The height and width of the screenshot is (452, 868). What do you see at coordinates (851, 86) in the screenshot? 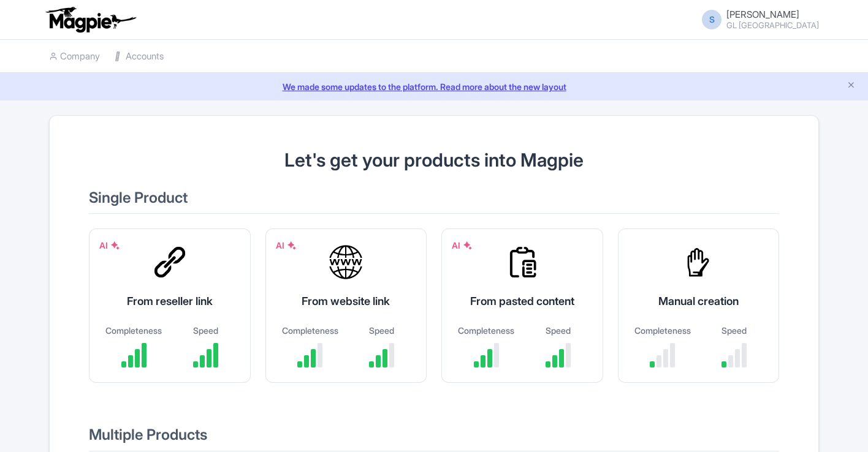
I see `button: Close announcement` at bounding box center [851, 86].